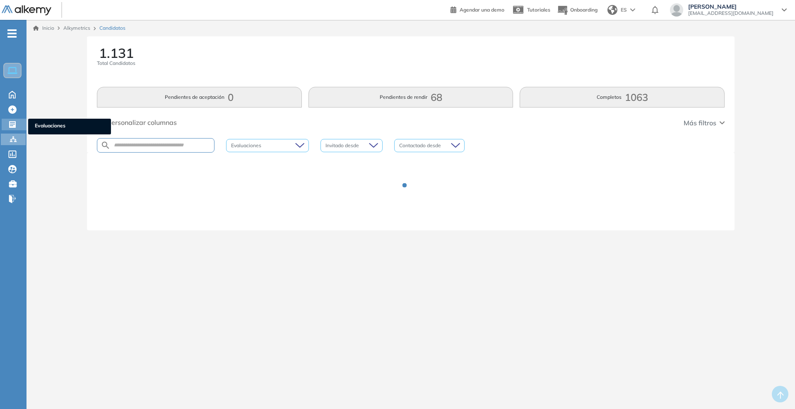  What do you see at coordinates (699, 123) in the screenshot?
I see `span: Más filtros` at bounding box center [699, 123].